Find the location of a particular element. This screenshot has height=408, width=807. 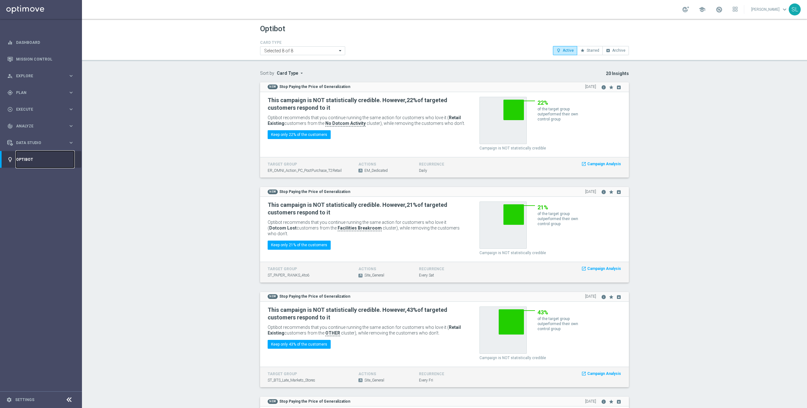

span: Active is located at coordinates (568, 50).